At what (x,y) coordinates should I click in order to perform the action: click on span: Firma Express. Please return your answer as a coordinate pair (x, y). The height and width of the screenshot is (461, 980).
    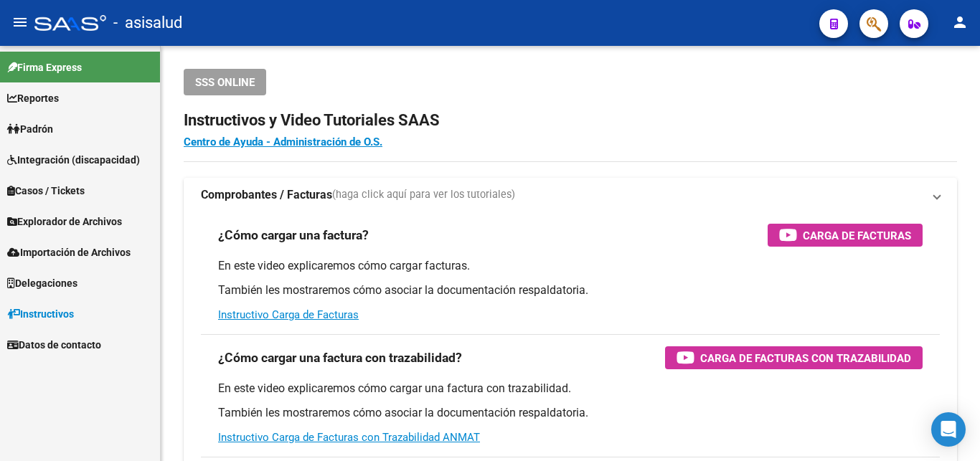
    Looking at the image, I should click on (45, 68).